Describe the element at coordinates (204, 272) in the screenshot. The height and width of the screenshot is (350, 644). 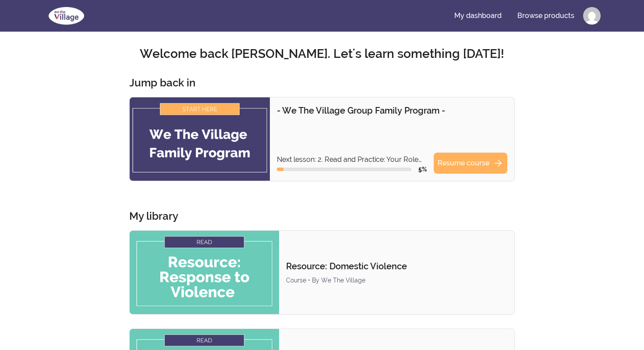
I see `img: Product image for Resource: Domestic Violence` at that location.